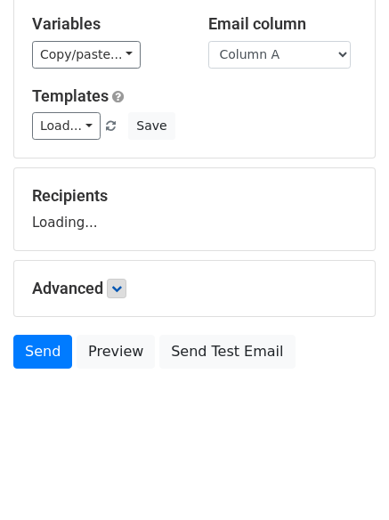  Describe the element at coordinates (43, 352) in the screenshot. I see `a: Send` at that location.